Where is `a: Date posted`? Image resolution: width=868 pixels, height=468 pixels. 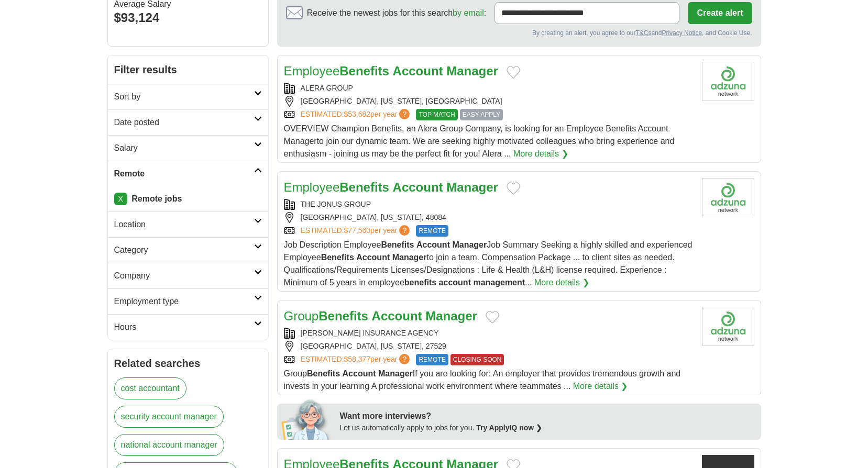 a: Date posted is located at coordinates (188, 122).